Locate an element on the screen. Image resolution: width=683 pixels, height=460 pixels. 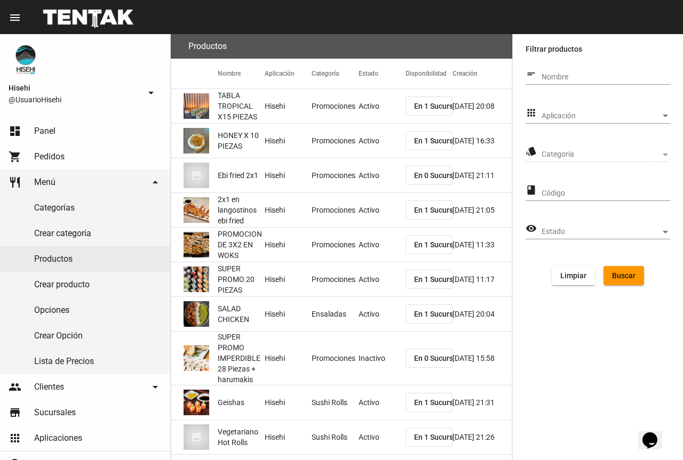
span: Hisehi is located at coordinates (74, 88).